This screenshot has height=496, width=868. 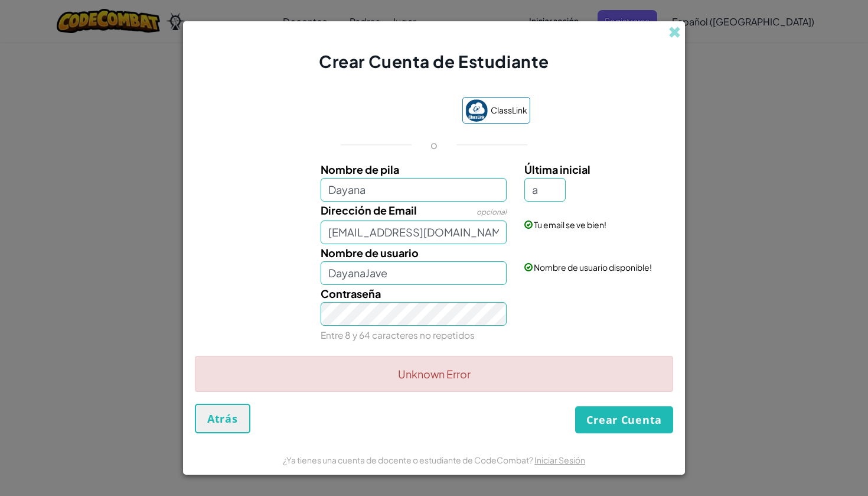 What do you see at coordinates (370, 252) in the screenshot?
I see `span: Nombre de usuario` at bounding box center [370, 252].